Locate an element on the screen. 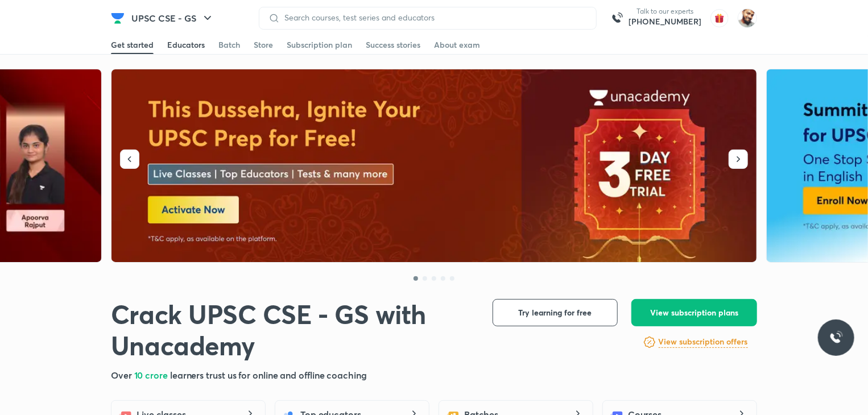  div: Store is located at coordinates (263, 45).